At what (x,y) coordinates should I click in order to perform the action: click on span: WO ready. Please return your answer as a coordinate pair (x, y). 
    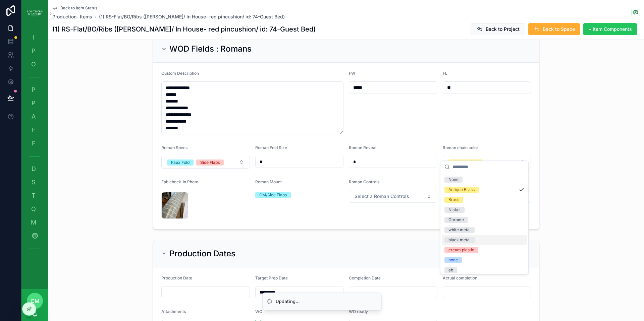
    Looking at the image, I should click on (358, 311).